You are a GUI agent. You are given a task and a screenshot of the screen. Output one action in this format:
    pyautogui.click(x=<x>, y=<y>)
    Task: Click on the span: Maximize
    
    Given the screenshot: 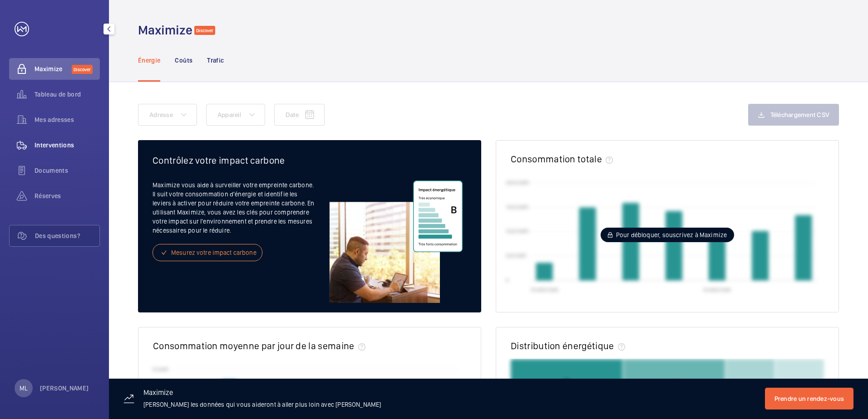 What is the action you would take?
    pyautogui.click(x=53, y=69)
    